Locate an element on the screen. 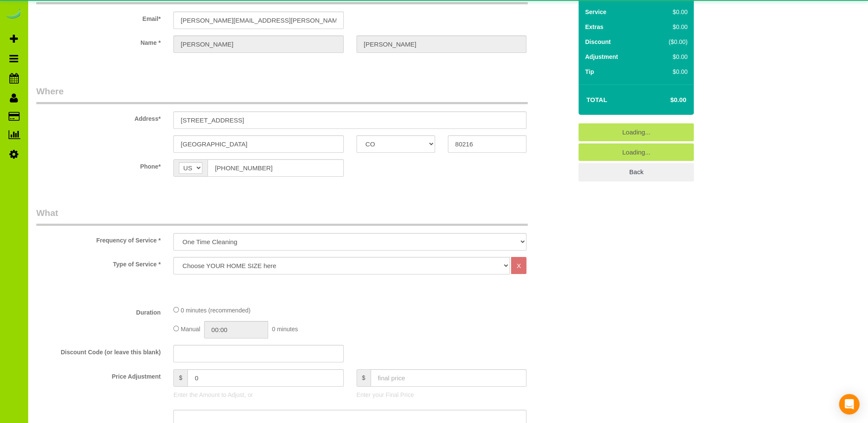  span: Manual is located at coordinates (190, 329).